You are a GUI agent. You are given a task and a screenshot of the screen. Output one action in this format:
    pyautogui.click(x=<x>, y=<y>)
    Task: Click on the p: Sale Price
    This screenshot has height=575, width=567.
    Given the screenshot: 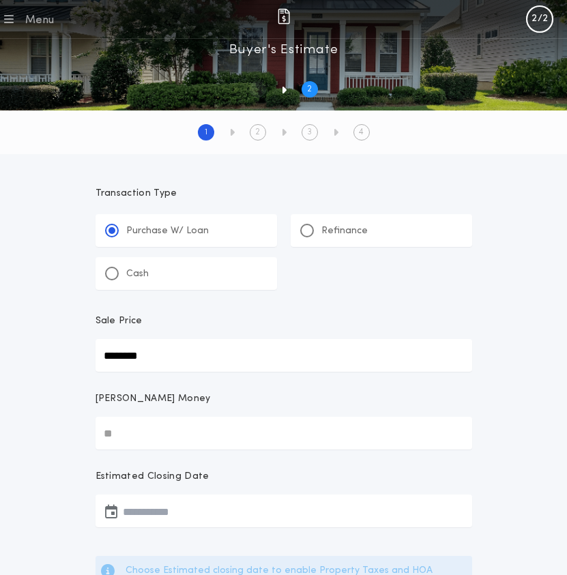 What is the action you would take?
    pyautogui.click(x=119, y=321)
    